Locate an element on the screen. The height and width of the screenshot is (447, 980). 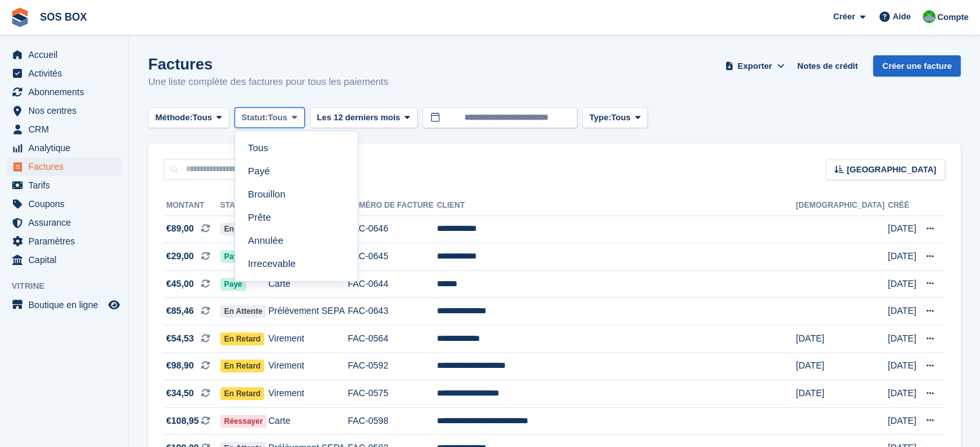
a: Brouillon is located at coordinates (296, 194).